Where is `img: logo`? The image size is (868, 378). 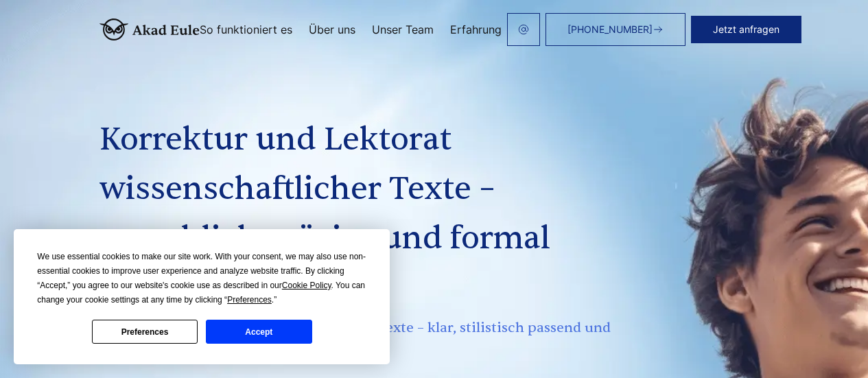
img: logo is located at coordinates (150, 29).